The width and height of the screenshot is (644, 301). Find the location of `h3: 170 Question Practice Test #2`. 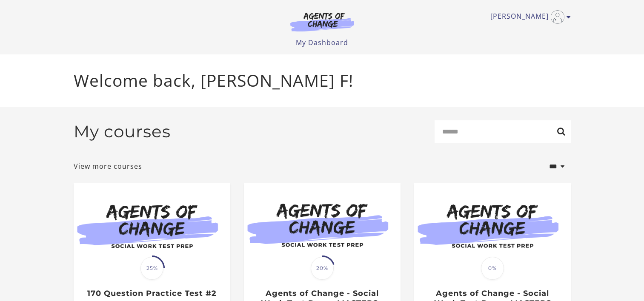

h3: 170 Question Practice Test #2 is located at coordinates (151, 293).